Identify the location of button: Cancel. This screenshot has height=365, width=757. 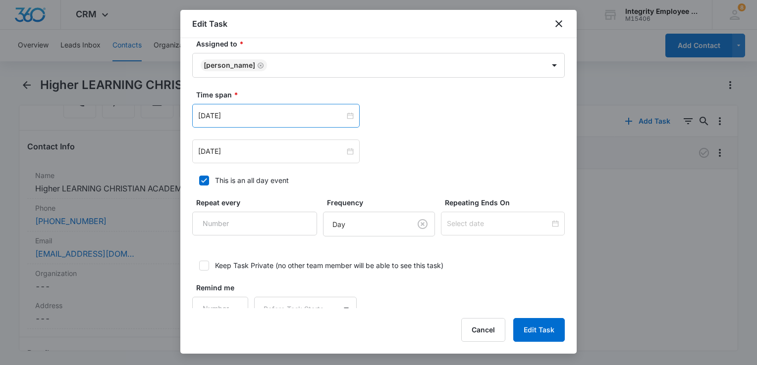
(483, 330).